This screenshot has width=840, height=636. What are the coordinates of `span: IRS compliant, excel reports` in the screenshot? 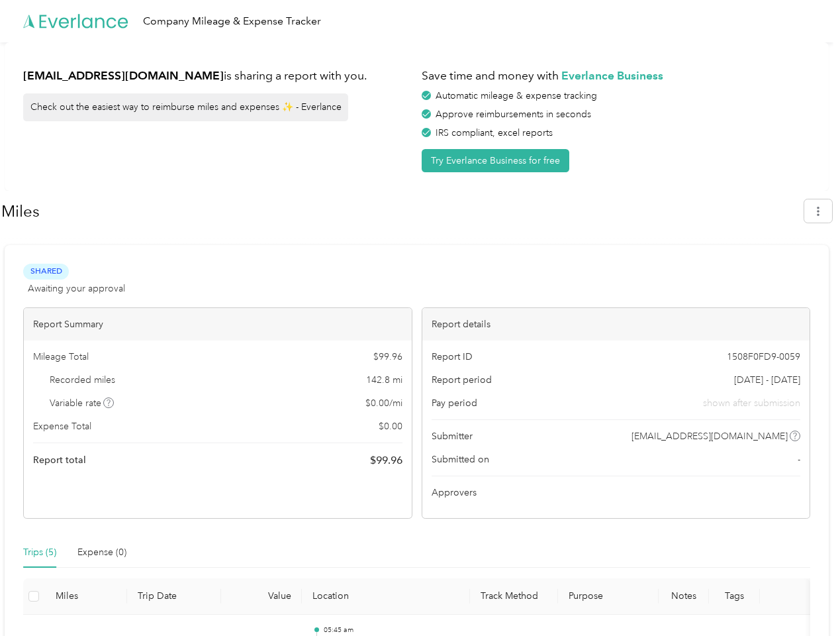 It's located at (494, 132).